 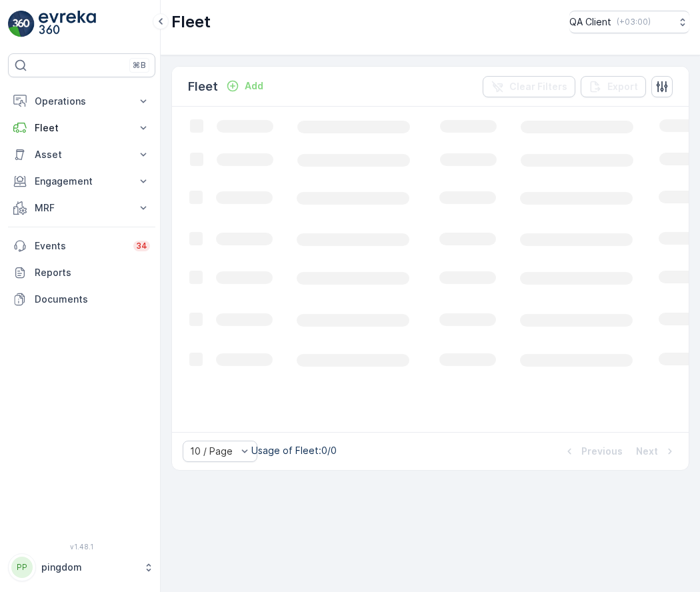 I want to click on a: Documents, so click(x=81, y=300).